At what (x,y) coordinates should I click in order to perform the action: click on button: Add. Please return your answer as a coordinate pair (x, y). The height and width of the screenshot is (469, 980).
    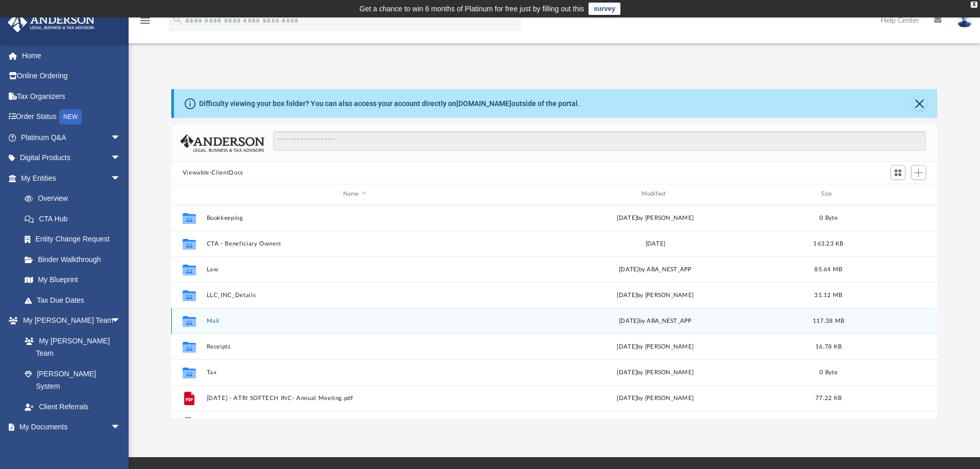
    Looking at the image, I should click on (919, 172).